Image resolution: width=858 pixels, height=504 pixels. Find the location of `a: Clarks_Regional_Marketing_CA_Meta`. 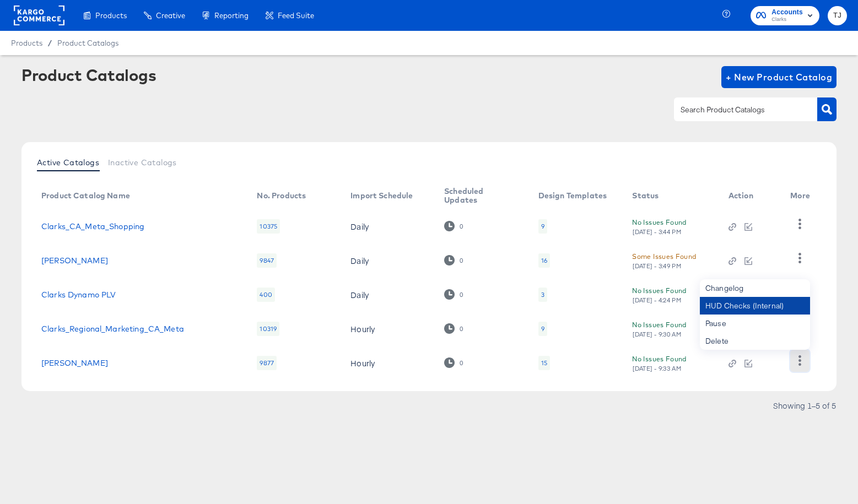

a: Clarks_Regional_Marketing_CA_Meta is located at coordinates (112, 329).